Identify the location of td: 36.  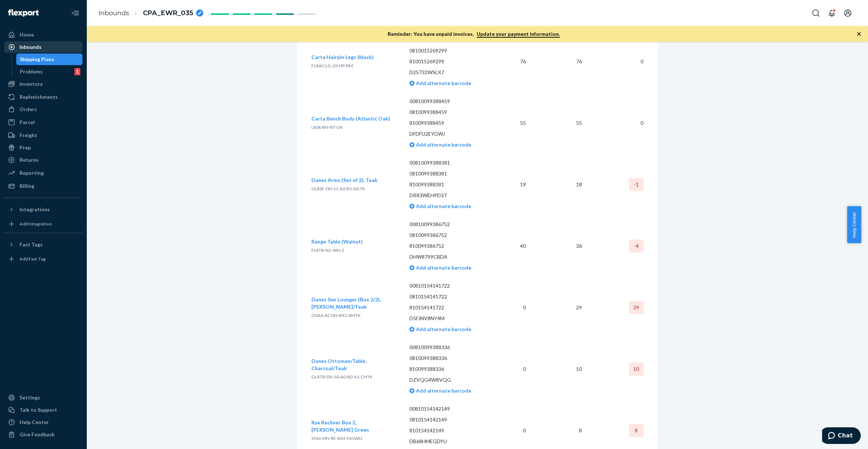
(559, 246).